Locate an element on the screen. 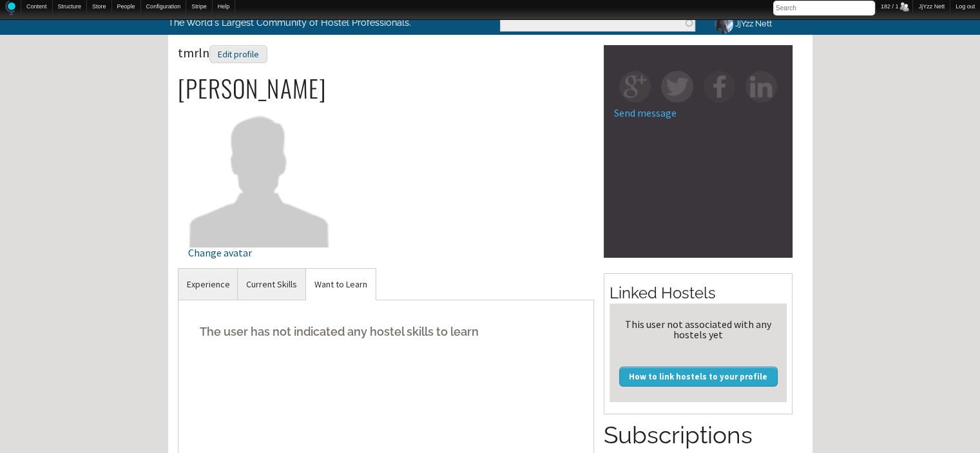  img: Home is located at coordinates (10, 8).